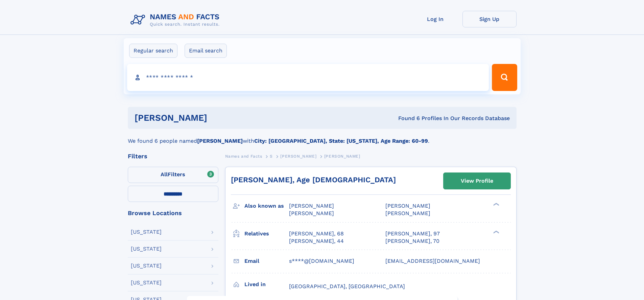 The image size is (644, 300). I want to click on h3: Relatives, so click(267, 234).